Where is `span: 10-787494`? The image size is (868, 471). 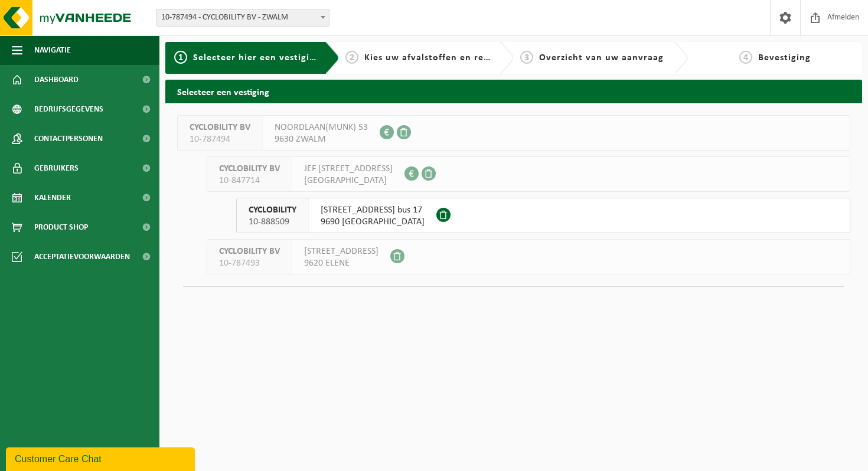
span: 10-787494 is located at coordinates (220, 139).